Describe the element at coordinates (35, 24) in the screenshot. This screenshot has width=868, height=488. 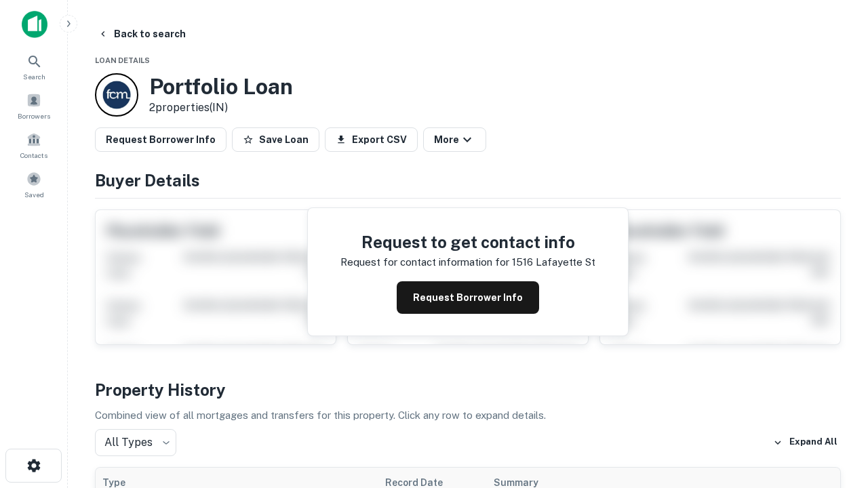
I see `img: capitalize-icon.png` at that location.